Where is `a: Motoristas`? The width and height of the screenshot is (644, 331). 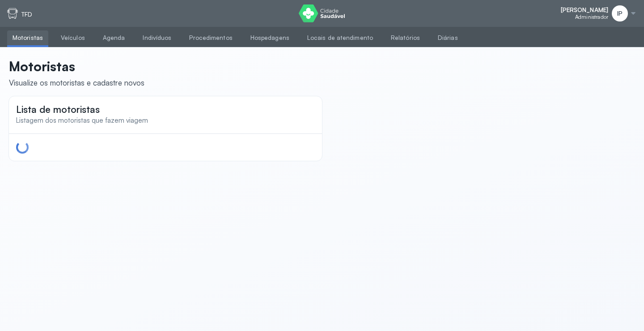
a: Motoristas is located at coordinates (27, 38).